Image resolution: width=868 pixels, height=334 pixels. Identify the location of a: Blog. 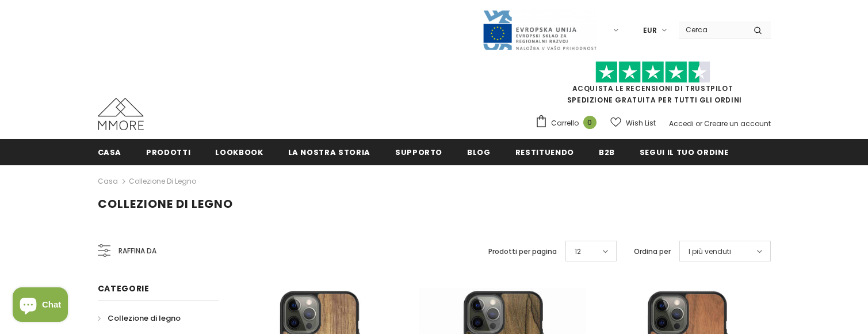
(478, 152).